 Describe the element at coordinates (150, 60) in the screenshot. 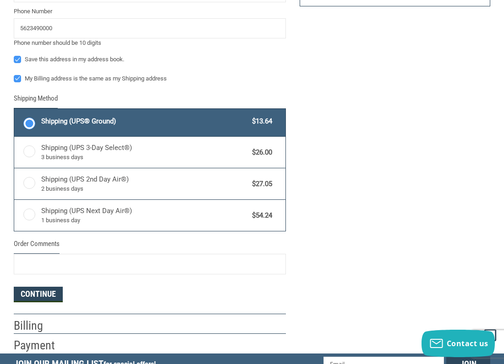

I see `label: Save this address in my address book.` at that location.